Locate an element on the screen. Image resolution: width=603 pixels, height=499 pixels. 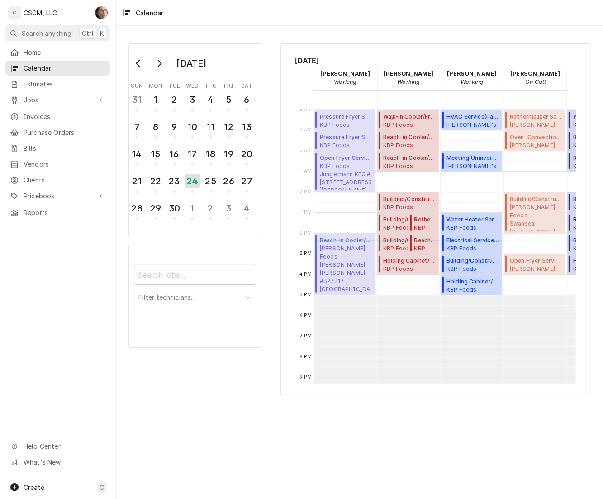
div: 6 is located at coordinates (247, 100).